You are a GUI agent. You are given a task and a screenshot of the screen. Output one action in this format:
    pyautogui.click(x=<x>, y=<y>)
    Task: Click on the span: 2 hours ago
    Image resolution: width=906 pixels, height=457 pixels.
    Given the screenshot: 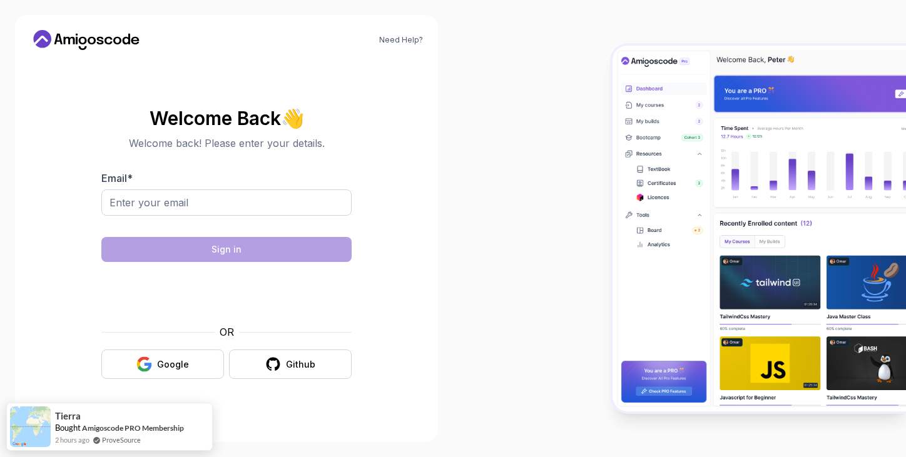 What is the action you would take?
    pyautogui.click(x=72, y=440)
    